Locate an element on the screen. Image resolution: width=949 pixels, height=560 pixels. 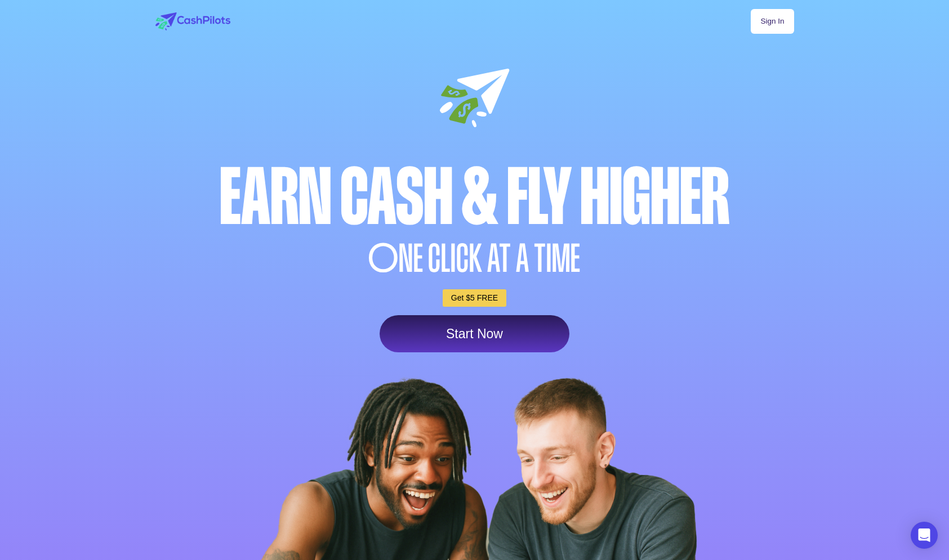
a: Start Now is located at coordinates (474, 334).